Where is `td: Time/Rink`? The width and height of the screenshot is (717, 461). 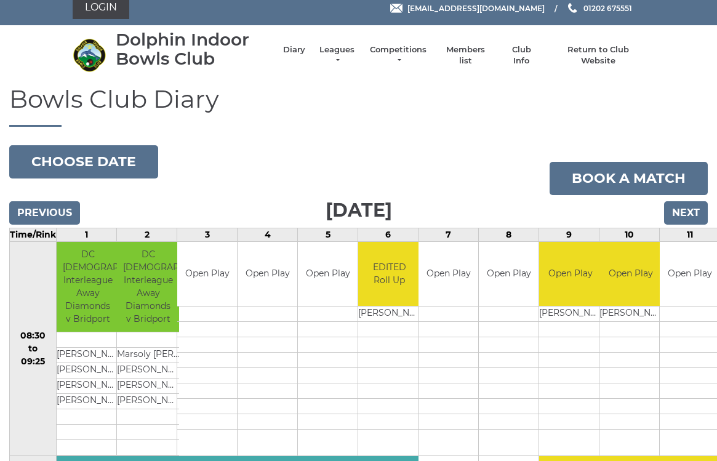 td: Time/Rink is located at coordinates (33, 235).